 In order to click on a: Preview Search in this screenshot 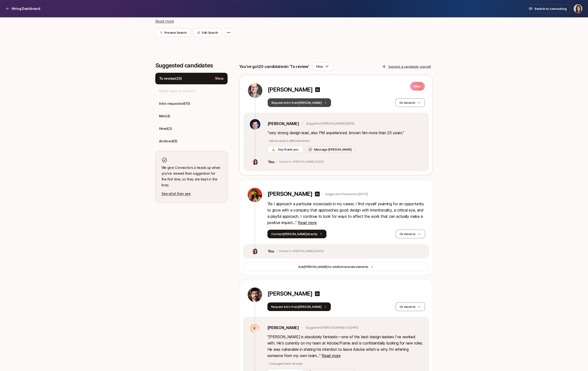, I will do `click(173, 32)`.